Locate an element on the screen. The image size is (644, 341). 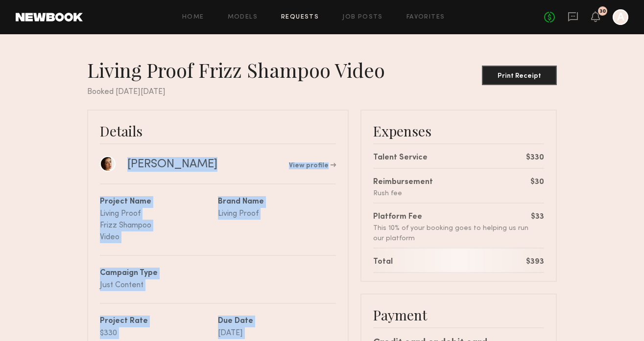
div: Rush fee is located at coordinates (403, 194).